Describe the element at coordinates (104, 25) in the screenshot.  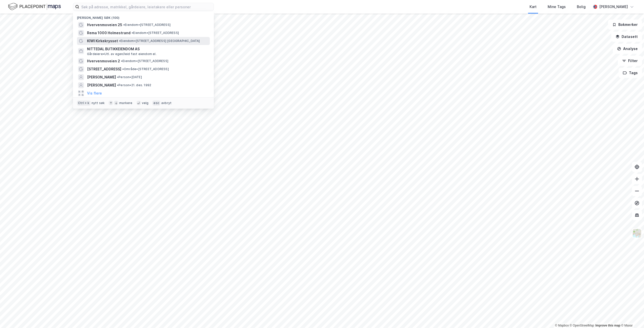
I see `span: Hvervenmoveien 25` at that location.